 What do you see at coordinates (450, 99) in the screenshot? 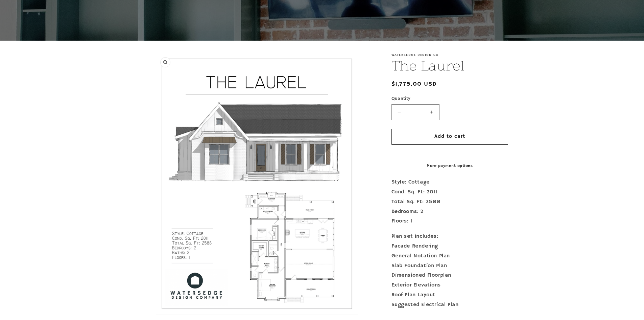
I see `label: Quantity` at bounding box center [450, 99].